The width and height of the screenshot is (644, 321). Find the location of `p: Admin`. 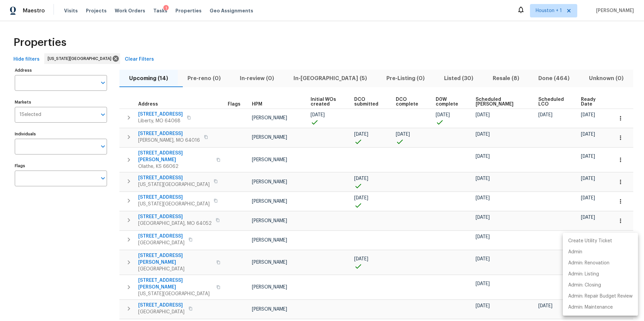

p: Admin is located at coordinates (575, 252).